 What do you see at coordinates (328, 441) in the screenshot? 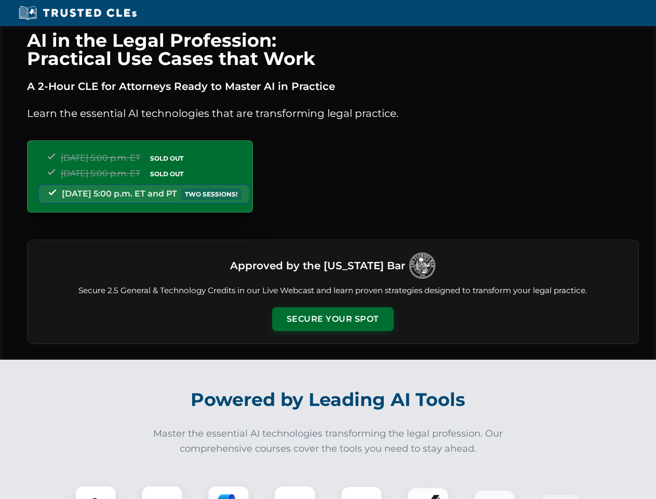
I see `p: Master the essential AI technologies transforming the legal profession. Our comprehensive courses...` at bounding box center [328, 441].